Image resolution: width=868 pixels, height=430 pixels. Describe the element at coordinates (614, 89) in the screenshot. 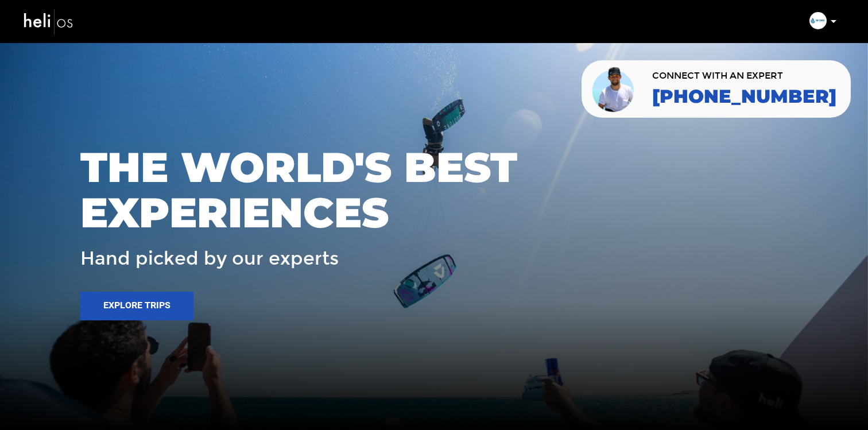

I see `img: contact our team` at that location.